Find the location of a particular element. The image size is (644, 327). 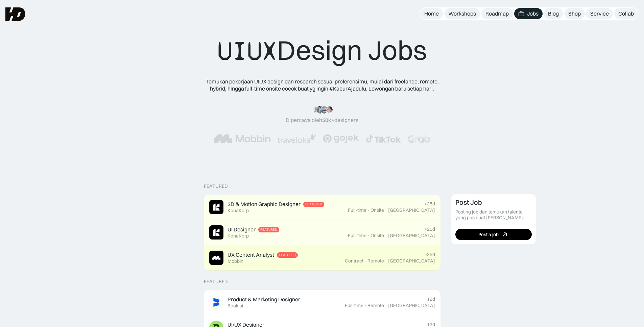

div: Bookipi is located at coordinates (235, 306).